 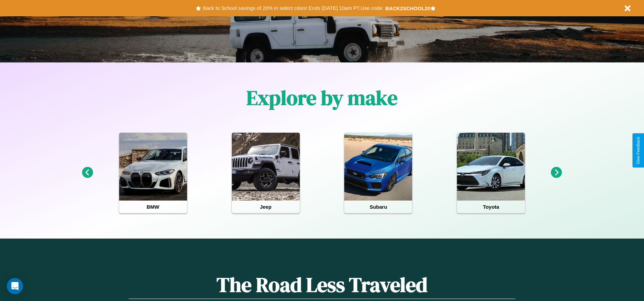 What do you see at coordinates (491, 207) in the screenshot?
I see `h4: Toyota` at bounding box center [491, 207].